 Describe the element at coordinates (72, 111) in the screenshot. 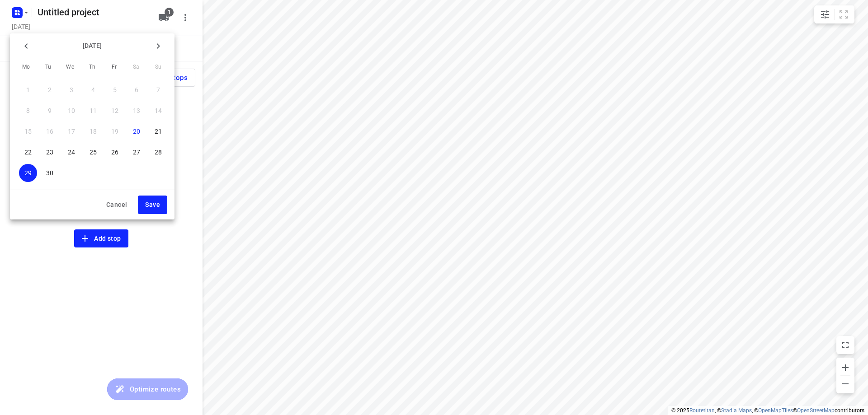

I see `p: 10` at that location.